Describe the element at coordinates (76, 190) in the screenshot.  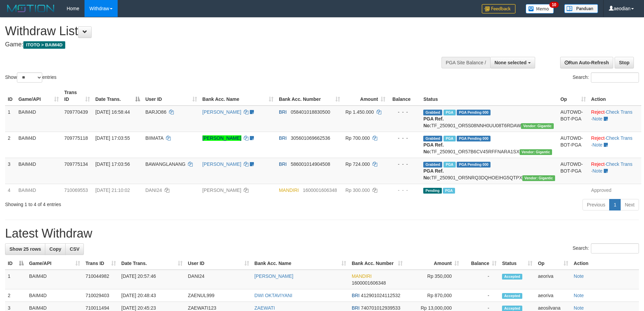
I see `span: 710069553` at that location.